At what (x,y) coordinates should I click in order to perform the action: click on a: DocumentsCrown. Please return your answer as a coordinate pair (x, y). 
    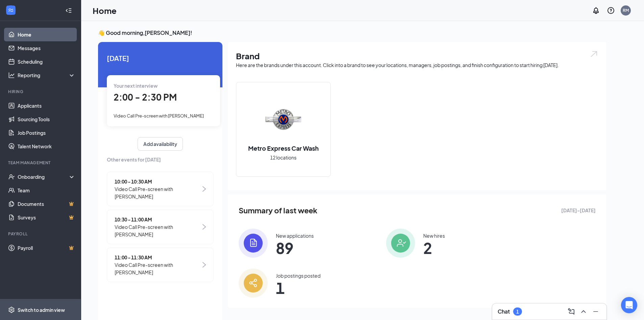
    Looking at the image, I should click on (46, 204).